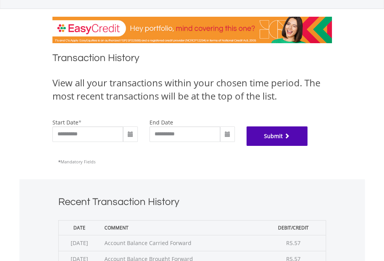  I want to click on th: Comment, so click(181, 227).